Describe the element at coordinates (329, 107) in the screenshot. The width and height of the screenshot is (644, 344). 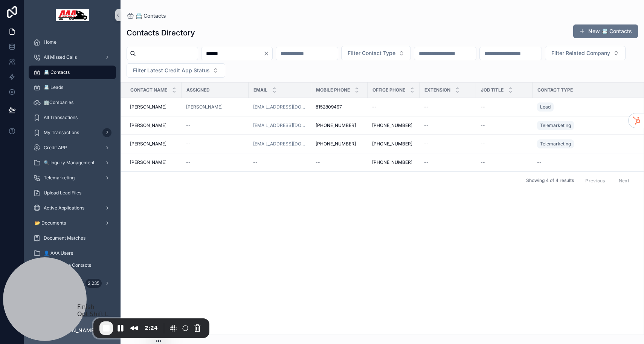
I see `span: 8152809497` at that location.